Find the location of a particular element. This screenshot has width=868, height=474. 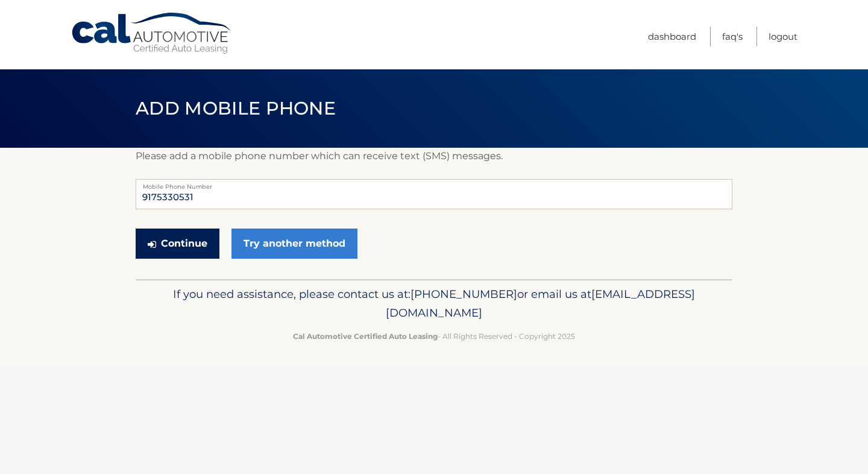

a: Dashboard is located at coordinates (673, 36).